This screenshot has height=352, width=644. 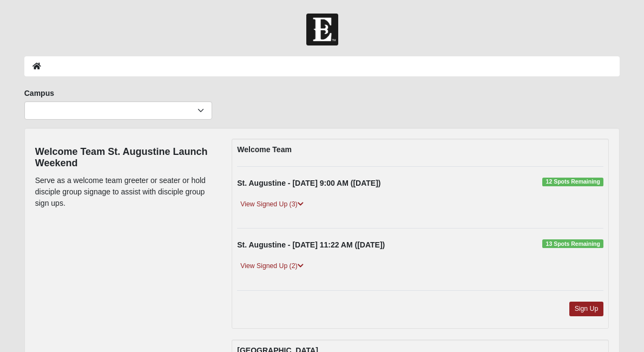 What do you see at coordinates (573, 182) in the screenshot?
I see `span: 12 Spots Remaining` at bounding box center [573, 182].